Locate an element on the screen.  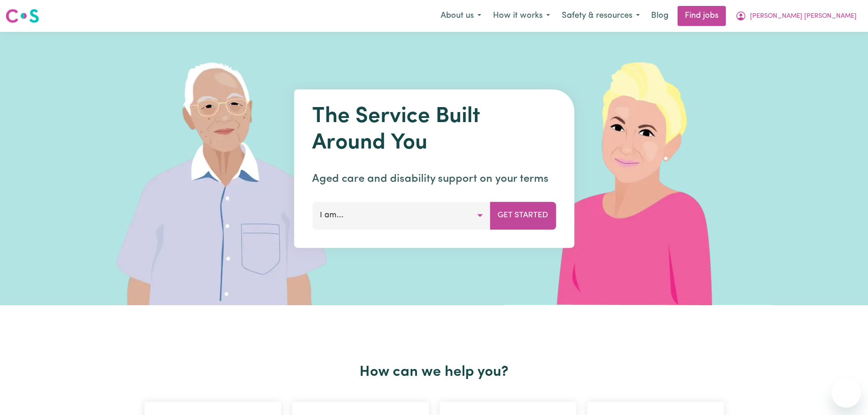
a: Find jobs is located at coordinates (702, 16).